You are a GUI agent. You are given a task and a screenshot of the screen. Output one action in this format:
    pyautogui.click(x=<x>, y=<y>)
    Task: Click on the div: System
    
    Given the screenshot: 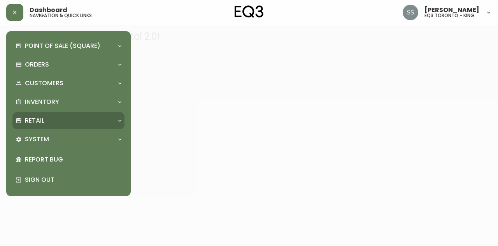 What is the action you would take?
    pyautogui.click(x=68, y=139)
    